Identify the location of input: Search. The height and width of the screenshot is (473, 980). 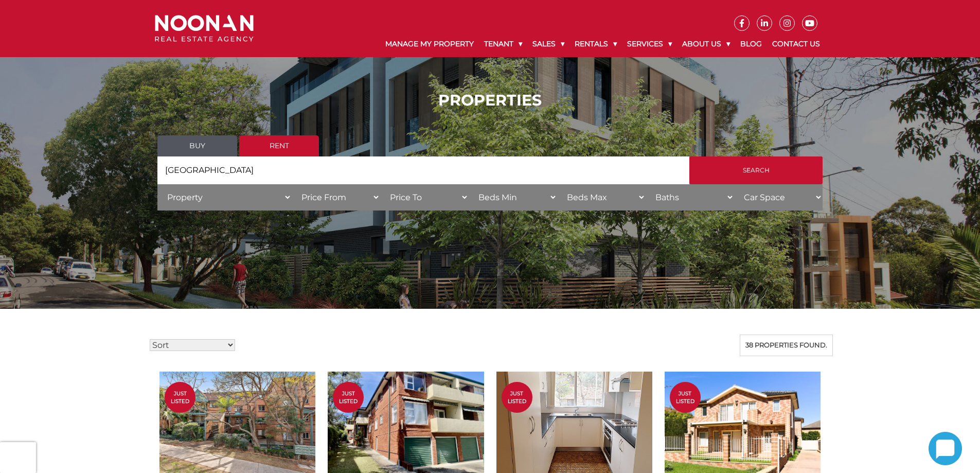
(756, 171).